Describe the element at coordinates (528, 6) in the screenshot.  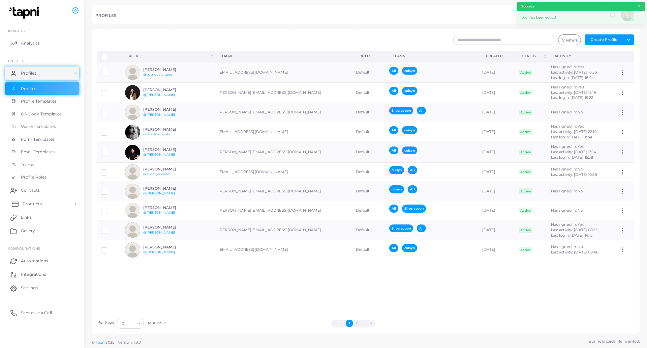
I see `strong: Success` at that location.